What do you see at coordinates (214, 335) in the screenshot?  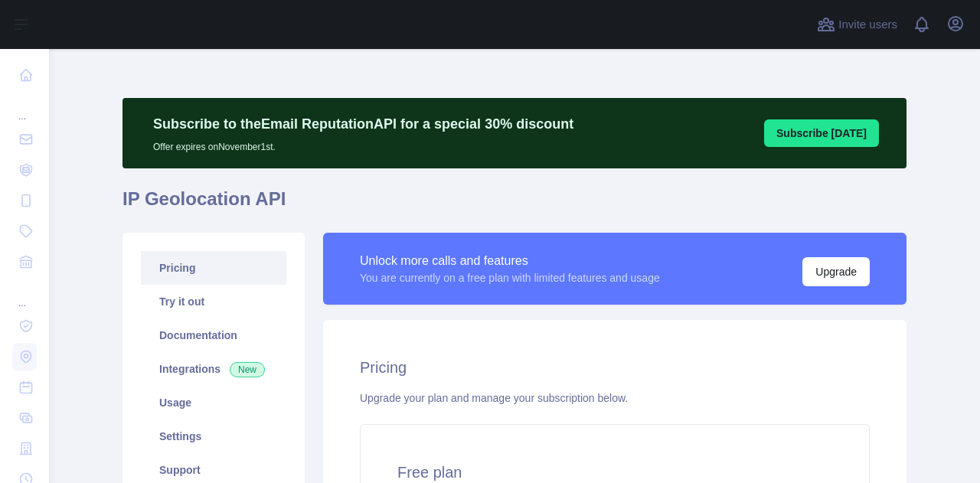 I see `a: Documentation` at bounding box center [214, 335].